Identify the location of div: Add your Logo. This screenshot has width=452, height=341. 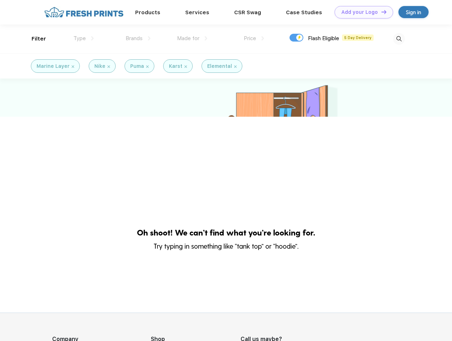
(360, 12).